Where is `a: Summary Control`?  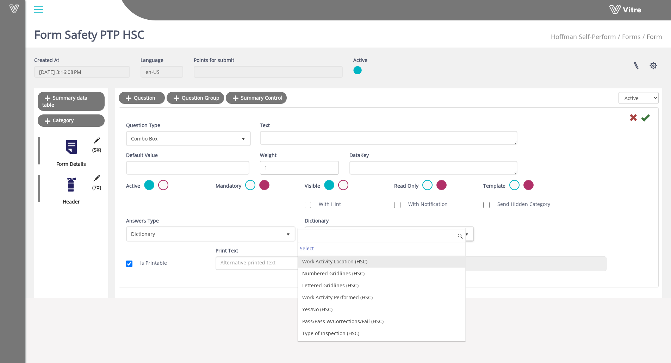 a: Summary Control is located at coordinates (256, 98).